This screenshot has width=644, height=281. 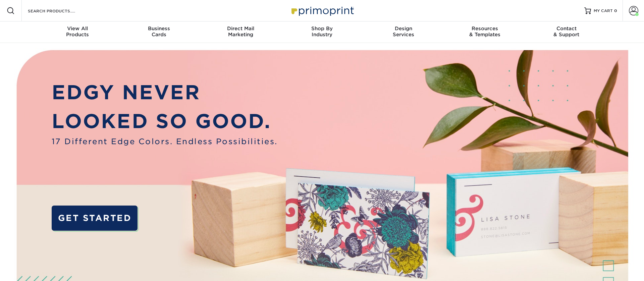 What do you see at coordinates (240, 32) in the screenshot?
I see `a: Direct MailMarketing` at bounding box center [240, 32].